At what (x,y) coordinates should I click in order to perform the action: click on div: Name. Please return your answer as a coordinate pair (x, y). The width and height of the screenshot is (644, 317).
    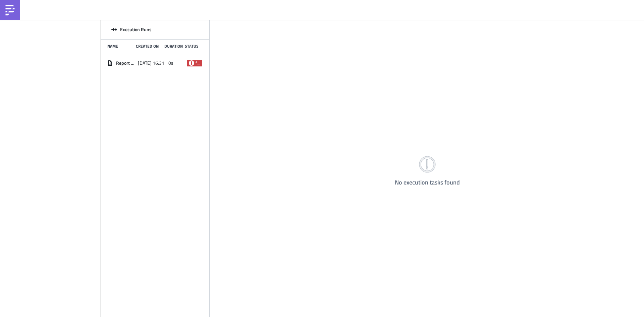
    Looking at the image, I should click on (120, 46).